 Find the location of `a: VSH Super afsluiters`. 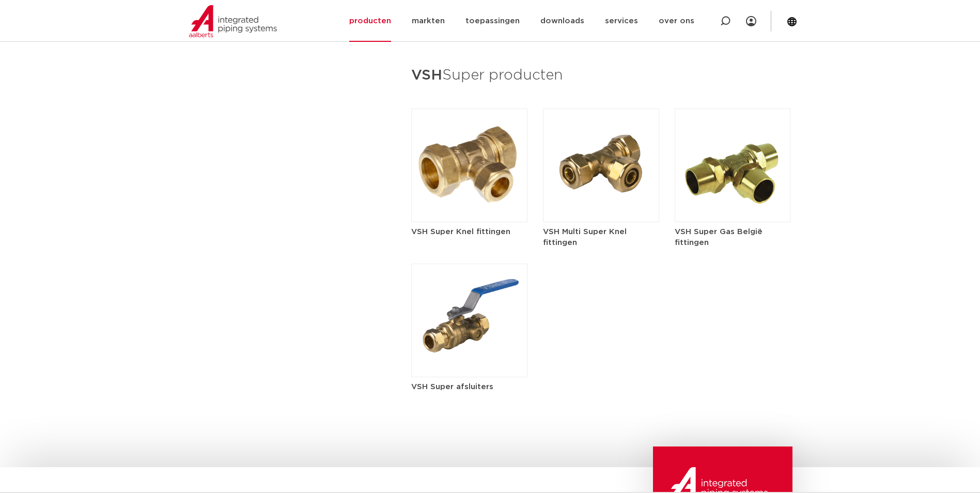

a: VSH Super afsluiters is located at coordinates (469, 354).